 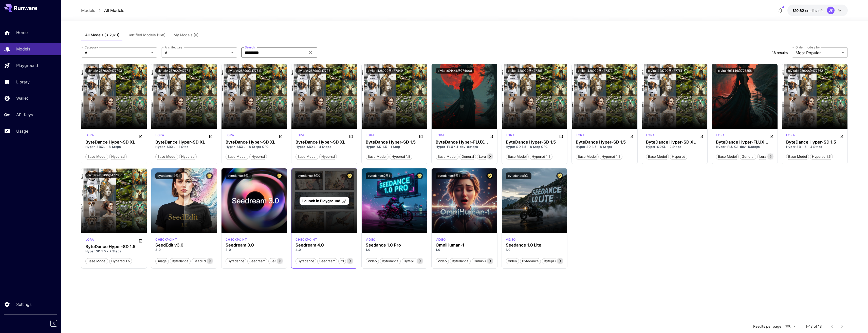 What do you see at coordinates (395, 245) in the screenshot?
I see `div: Seedance 1.0 Pro` at bounding box center [395, 245].